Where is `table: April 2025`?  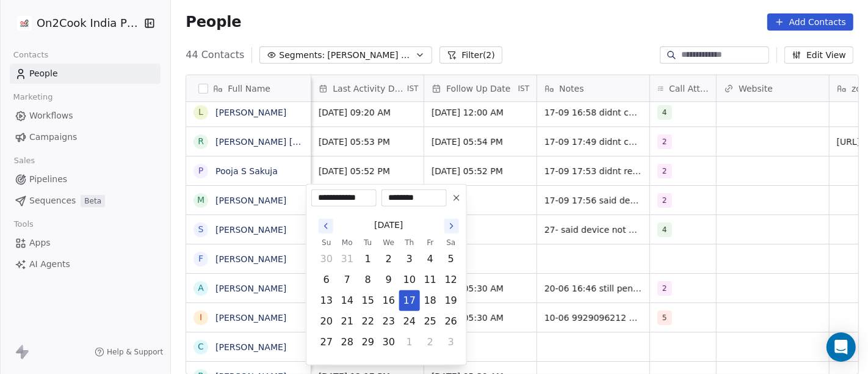
table: April 2025 is located at coordinates (389, 294).